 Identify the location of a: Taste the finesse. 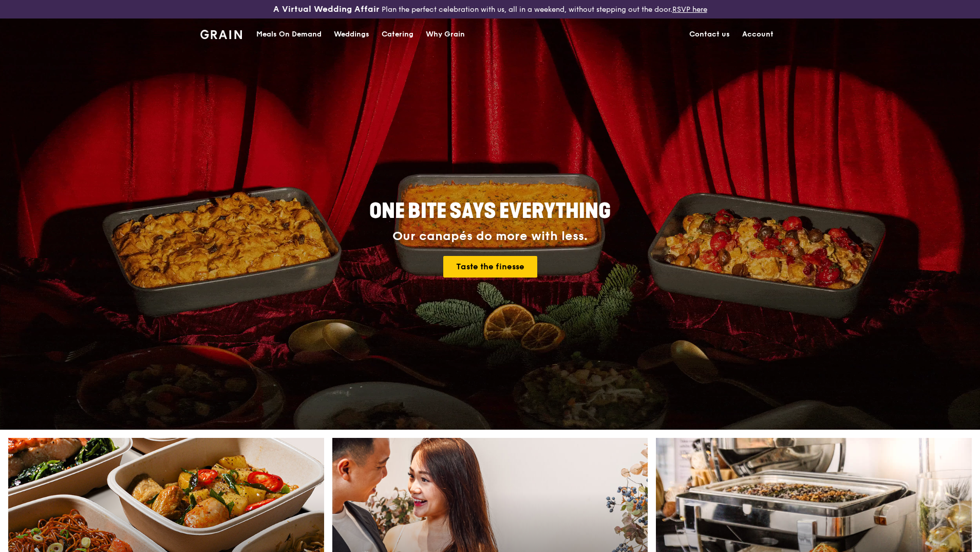
(490, 267).